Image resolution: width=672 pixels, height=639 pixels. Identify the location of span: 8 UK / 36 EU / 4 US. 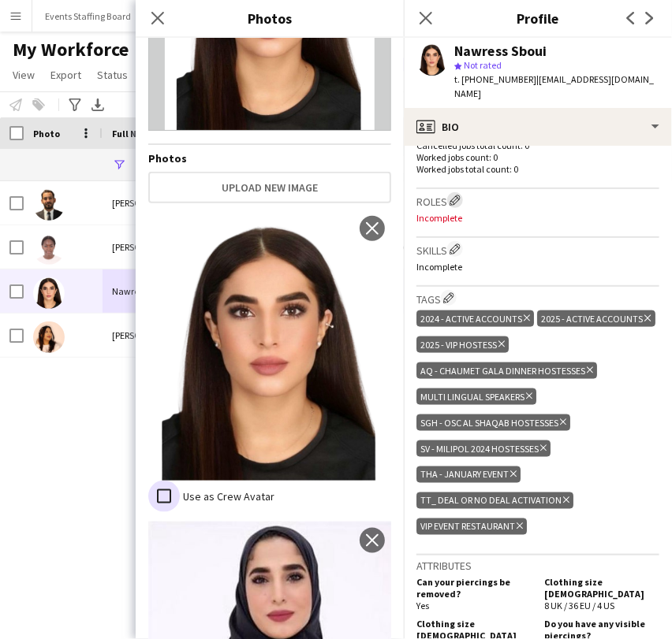
(578, 605).